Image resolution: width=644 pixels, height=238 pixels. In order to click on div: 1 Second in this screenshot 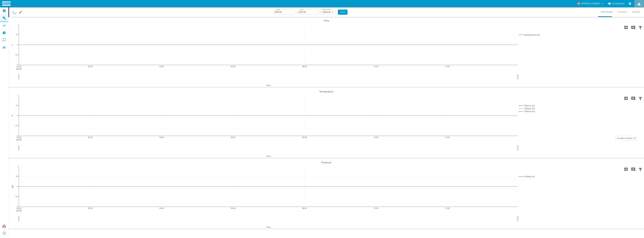, I will do `click(328, 12)`.